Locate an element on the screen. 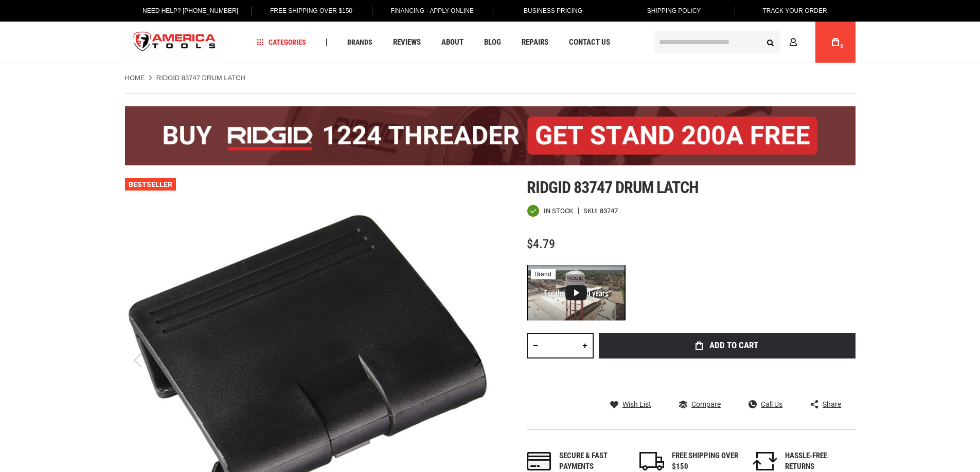 Image resolution: width=980 pixels, height=472 pixels. span: Categories is located at coordinates (281, 42).